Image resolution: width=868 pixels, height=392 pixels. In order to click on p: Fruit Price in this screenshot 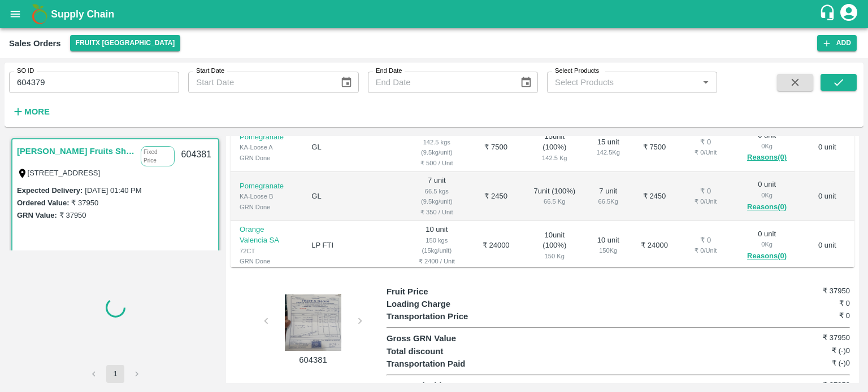, I will do `click(444, 292)`.